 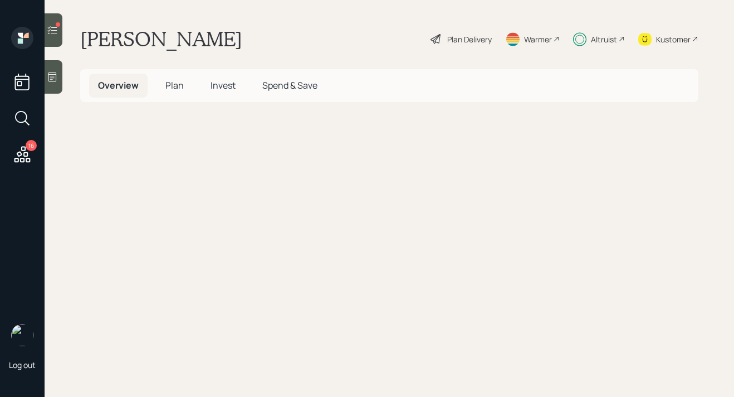 I want to click on span: Plan, so click(x=174, y=85).